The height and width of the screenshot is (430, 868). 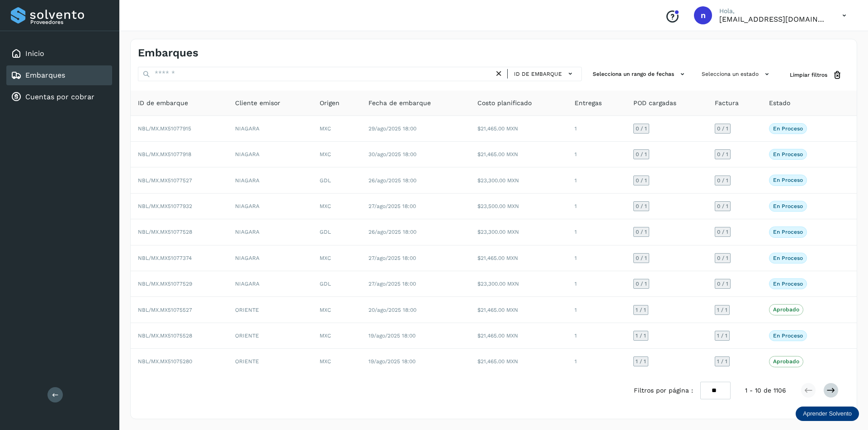 I want to click on span: 20/ago/2025 18:00, so click(x=392, y=310).